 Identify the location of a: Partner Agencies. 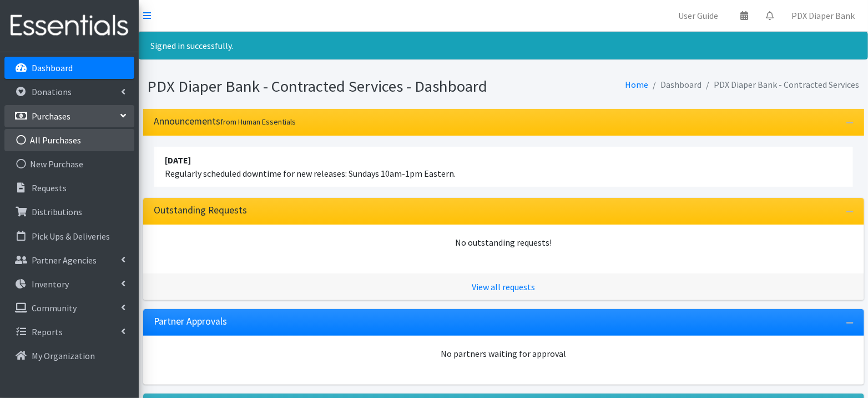
(69, 260).